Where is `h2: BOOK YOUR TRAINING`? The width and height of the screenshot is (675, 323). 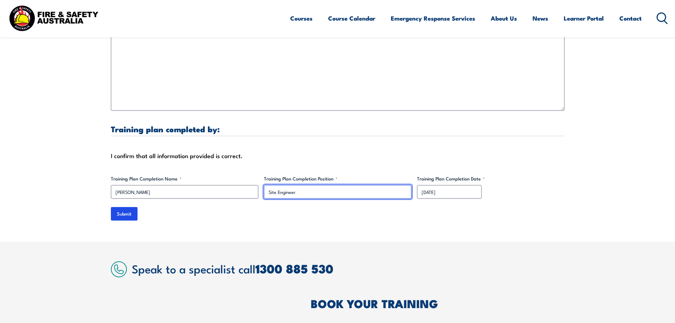
h2: BOOK YOUR TRAINING is located at coordinates (438, 303).